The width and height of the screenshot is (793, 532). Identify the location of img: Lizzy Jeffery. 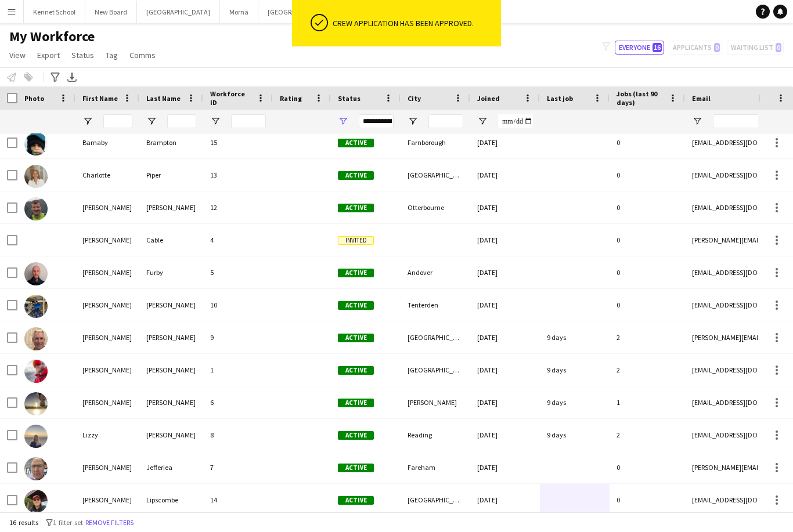
(36, 436).